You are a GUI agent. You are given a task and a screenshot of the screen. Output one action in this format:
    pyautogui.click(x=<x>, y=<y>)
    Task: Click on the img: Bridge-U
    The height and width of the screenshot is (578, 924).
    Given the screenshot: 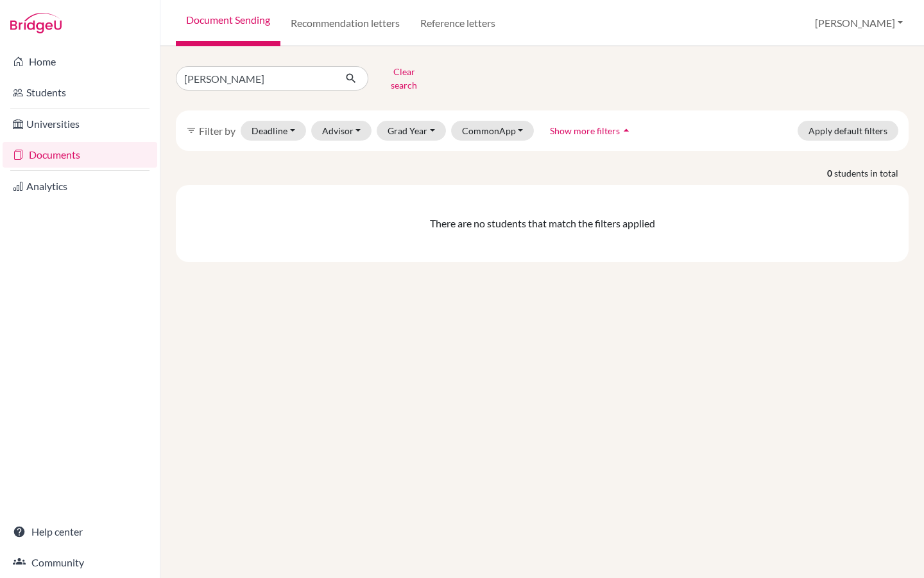 What is the action you would take?
    pyautogui.click(x=36, y=23)
    